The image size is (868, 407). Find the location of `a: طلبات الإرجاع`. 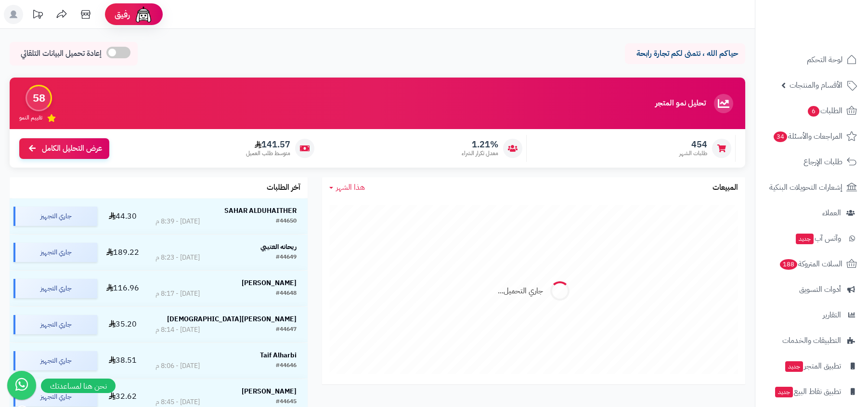

a: طلبات الإرجاع is located at coordinates (812, 162).